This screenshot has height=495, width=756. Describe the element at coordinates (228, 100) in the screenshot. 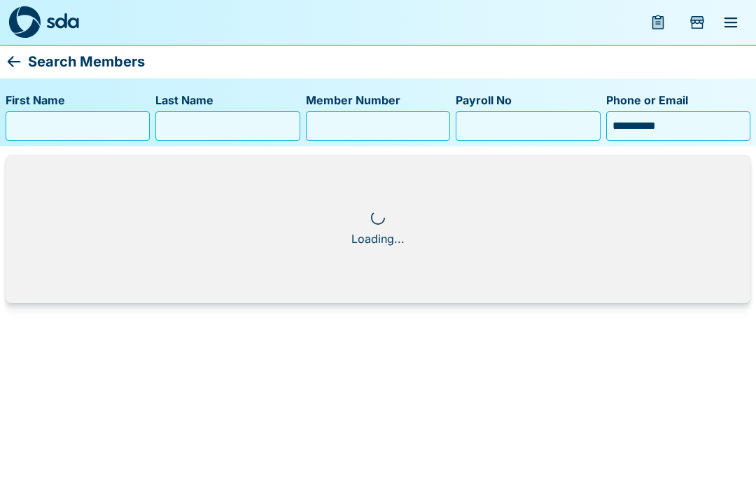

I see `label: Last Name` at that location.